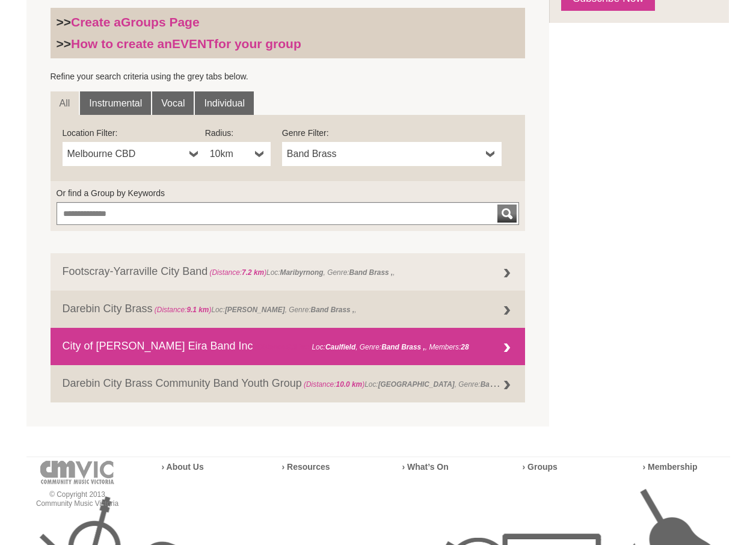 This screenshot has height=545, width=756. I want to click on a: Instrumental, so click(116, 103).